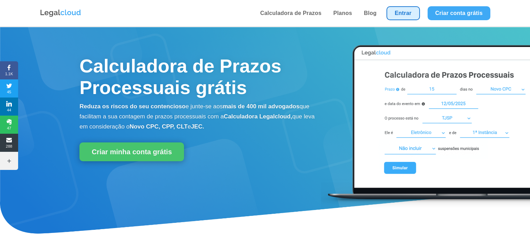 Image resolution: width=530 pixels, height=242 pixels. What do you see at coordinates (159, 127) in the screenshot?
I see `b: Novo CPC, CPP, CLT` at bounding box center [159, 127].